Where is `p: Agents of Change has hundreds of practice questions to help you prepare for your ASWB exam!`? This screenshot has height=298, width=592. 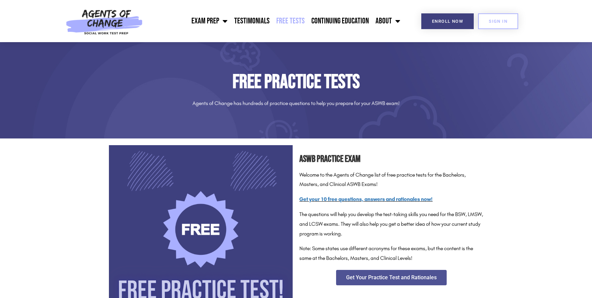 p: Agents of Change has hundreds of practice questions to help you prepare for your ASWB exam! is located at coordinates (296, 103).